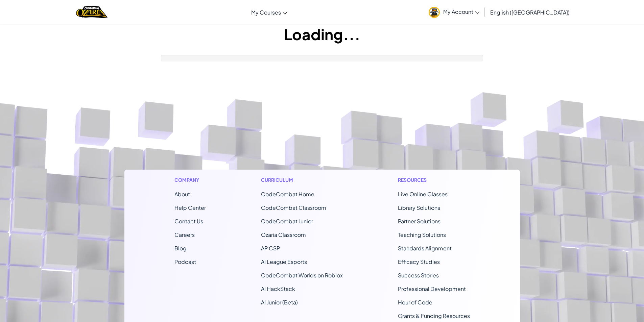 The image size is (644, 322). What do you see at coordinates (302, 180) in the screenshot?
I see `h1: Curriculum` at bounding box center [302, 180].